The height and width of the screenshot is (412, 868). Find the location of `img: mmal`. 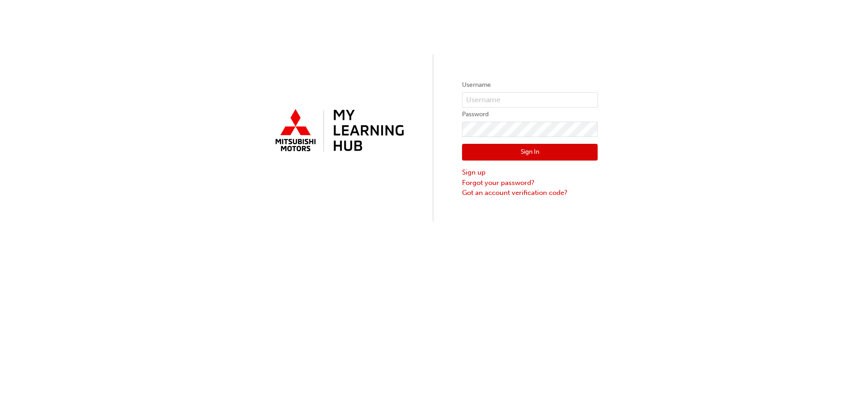

img: mmal is located at coordinates (338, 131).